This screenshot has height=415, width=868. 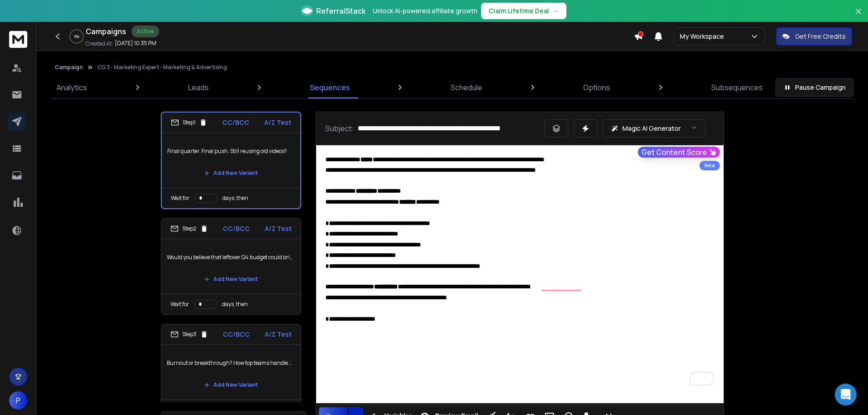 I want to click on p: Subsequences, so click(x=737, y=87).